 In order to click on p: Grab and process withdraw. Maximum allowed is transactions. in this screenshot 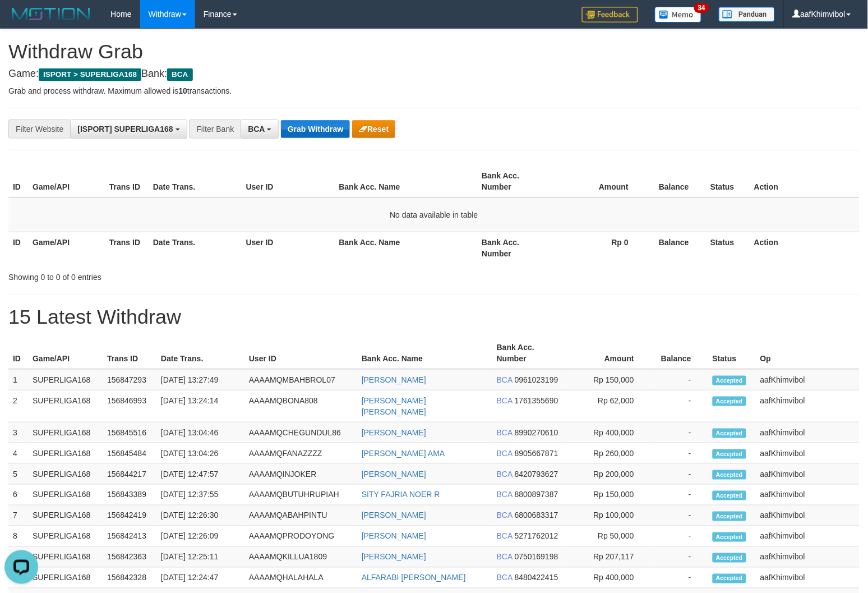, I will do `click(434, 91)`.